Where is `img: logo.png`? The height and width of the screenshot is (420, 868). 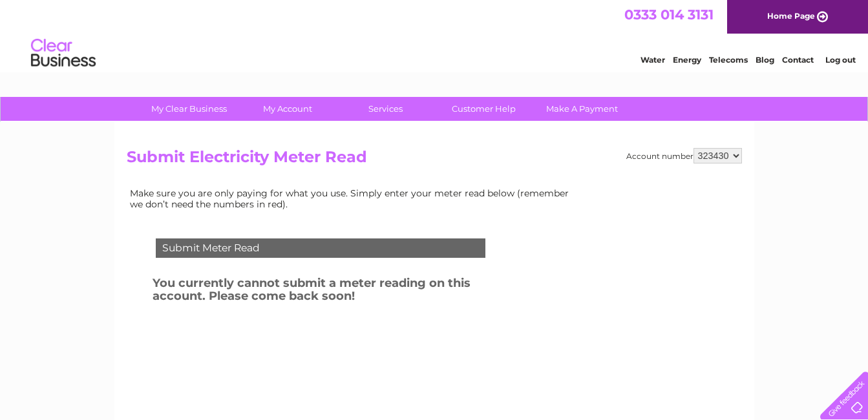 img: logo.png is located at coordinates (63, 53).